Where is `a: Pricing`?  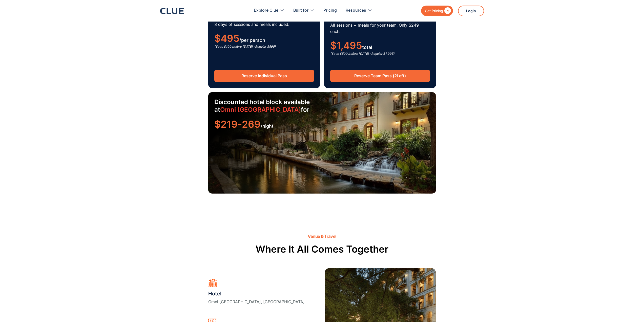
a: Pricing is located at coordinates (330, 10).